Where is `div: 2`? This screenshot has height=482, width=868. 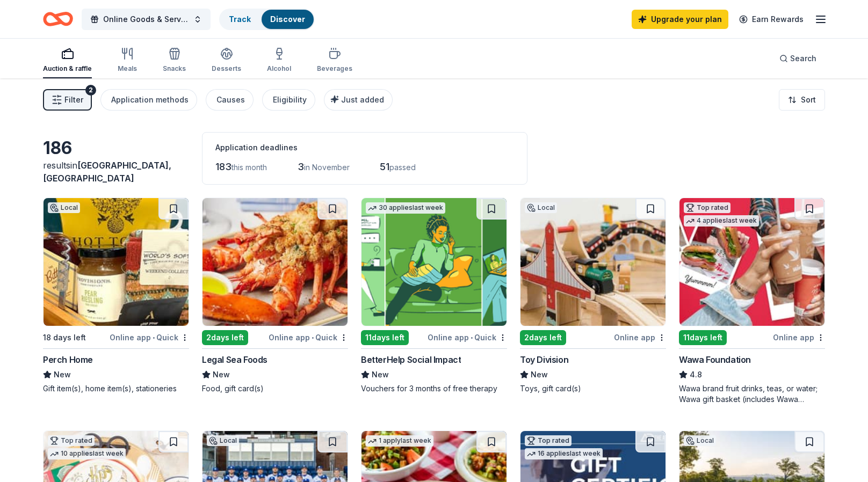
div: 2 is located at coordinates (90, 90).